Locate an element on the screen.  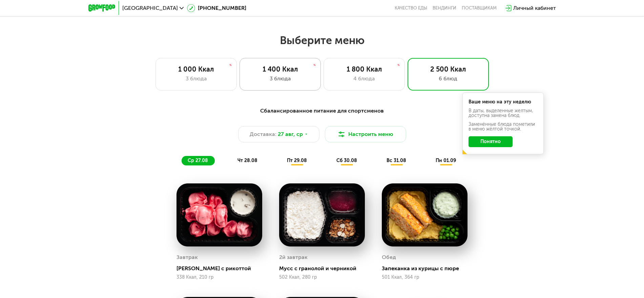
div: 502 Ккал, 280 гр is located at coordinates (322, 277).